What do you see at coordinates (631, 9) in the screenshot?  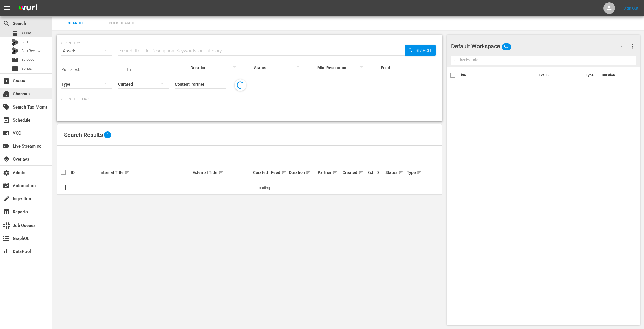 I see `a: Sign Out` at bounding box center [631, 9].